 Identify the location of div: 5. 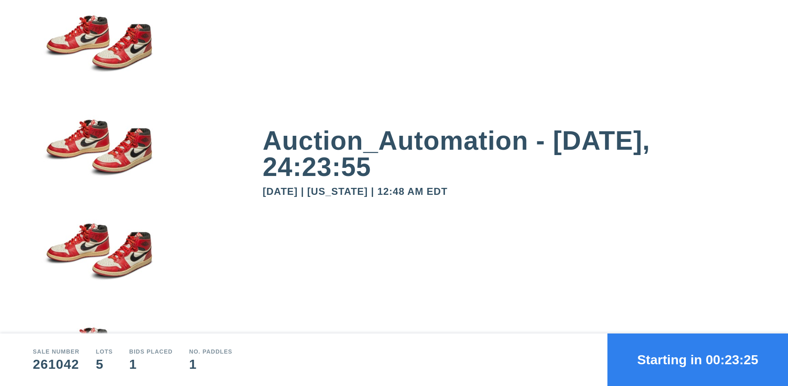
(104, 365).